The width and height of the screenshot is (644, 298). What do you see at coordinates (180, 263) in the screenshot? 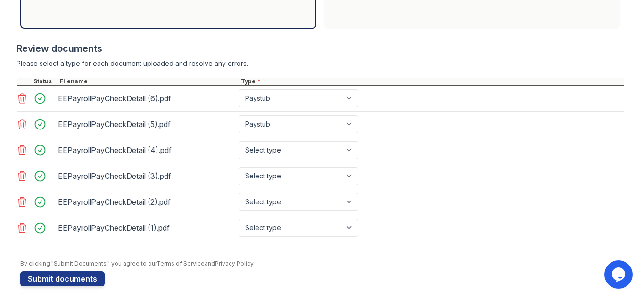
I see `a: Terms of Service` at bounding box center [180, 263].